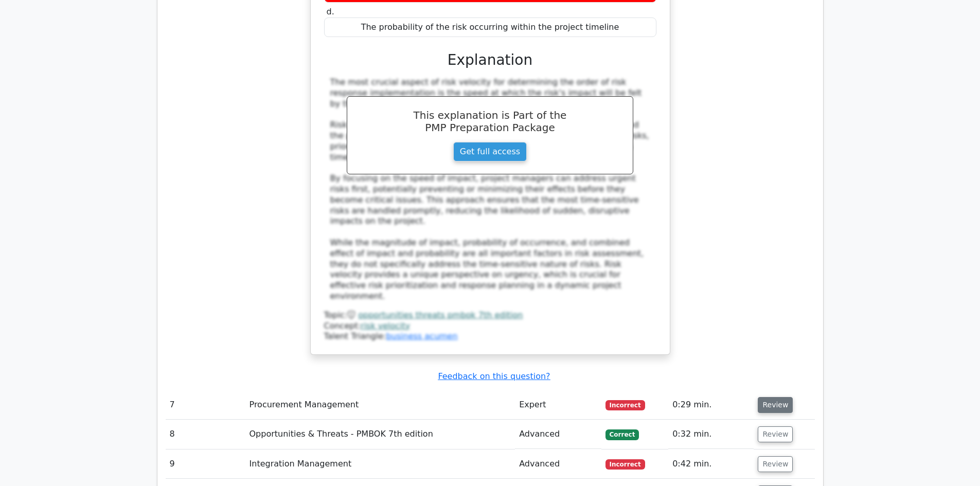 The image size is (980, 486). Describe the element at coordinates (711, 434) in the screenshot. I see `td: 0:32 min.` at that location.